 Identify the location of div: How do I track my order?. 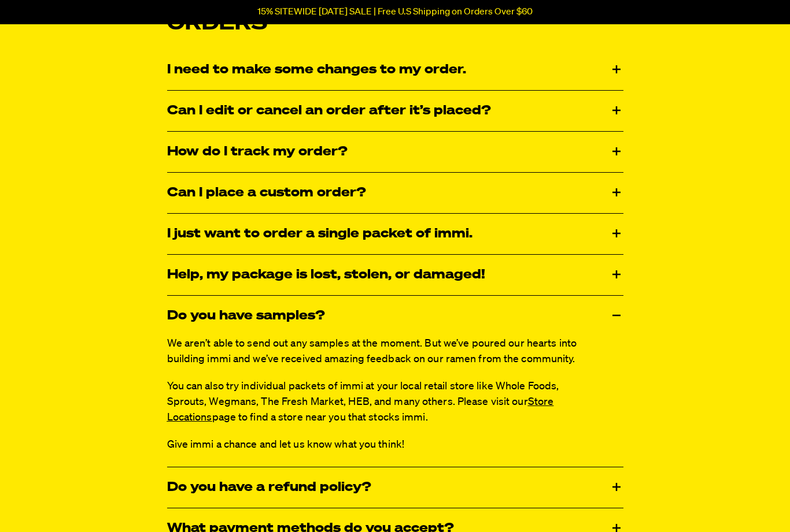
(395, 152).